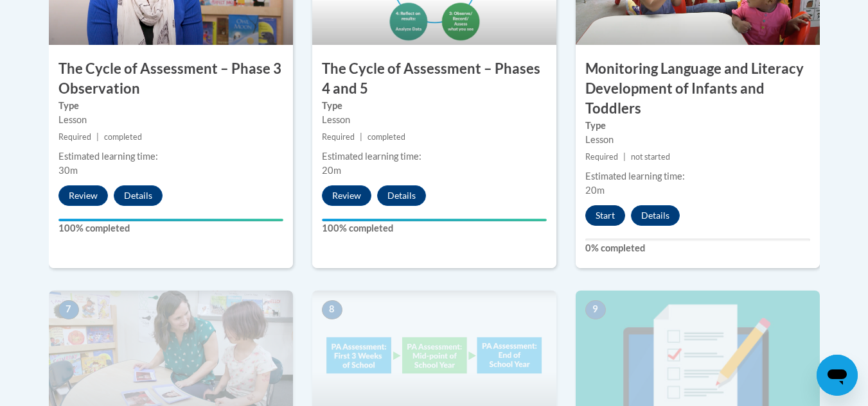 The height and width of the screenshot is (406, 868). Describe the element at coordinates (651, 156) in the screenshot. I see `span: not started` at that location.